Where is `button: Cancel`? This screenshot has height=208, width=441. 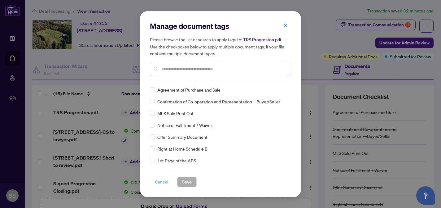 button: Cancel is located at coordinates (162, 182).